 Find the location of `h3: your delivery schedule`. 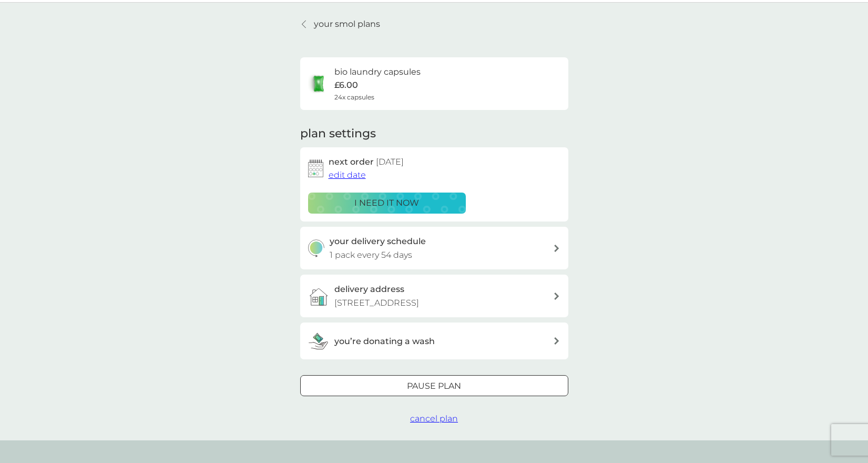

h3: your delivery schedule is located at coordinates (377, 242).